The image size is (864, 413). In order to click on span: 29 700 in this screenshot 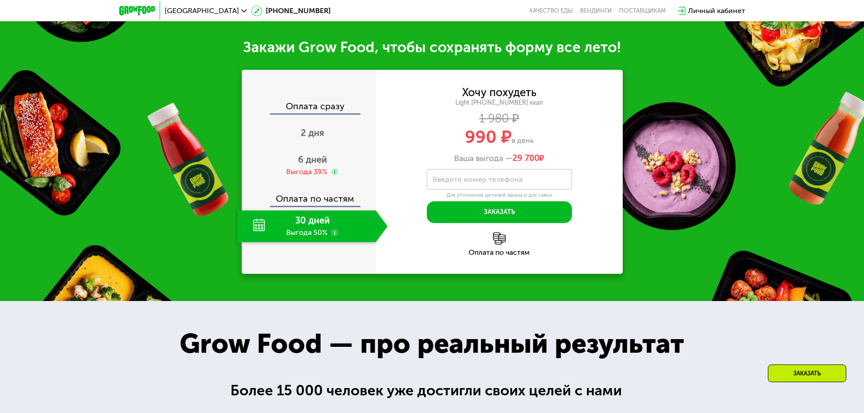, I will do `click(525, 158)`.